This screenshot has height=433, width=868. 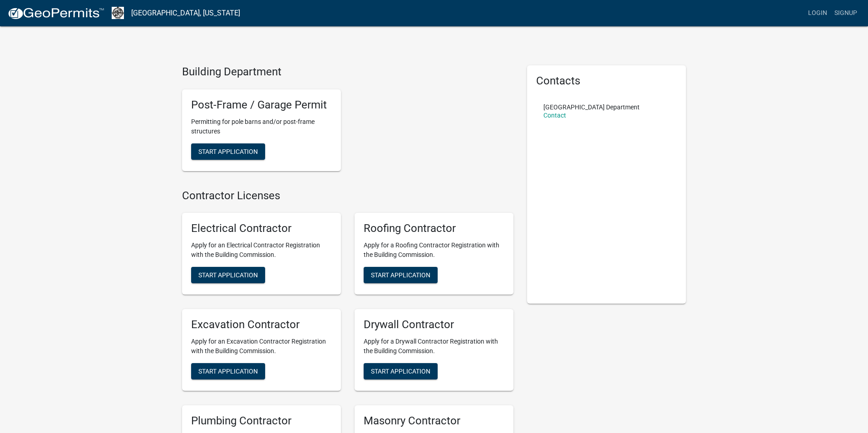 I want to click on h5: Masonry Contractor, so click(x=434, y=421).